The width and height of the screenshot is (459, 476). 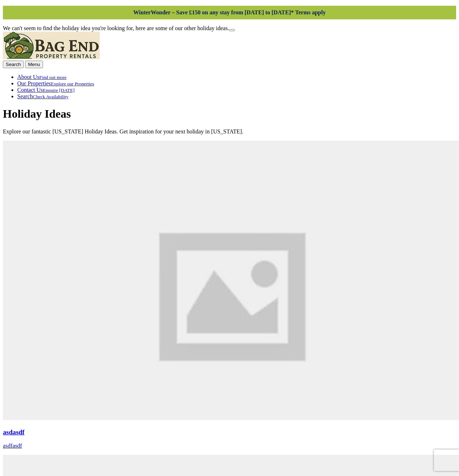 I want to click on a: Our PropertiesExplore our Properties, so click(x=56, y=83).